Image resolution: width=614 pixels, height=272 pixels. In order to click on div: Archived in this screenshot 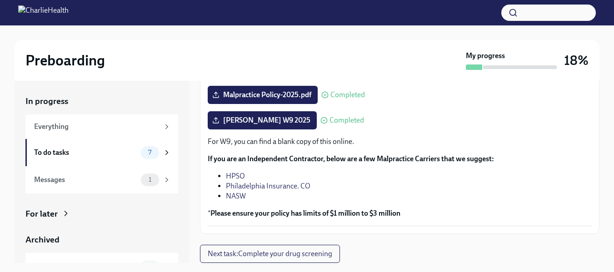, I will do `click(102, 240)`.